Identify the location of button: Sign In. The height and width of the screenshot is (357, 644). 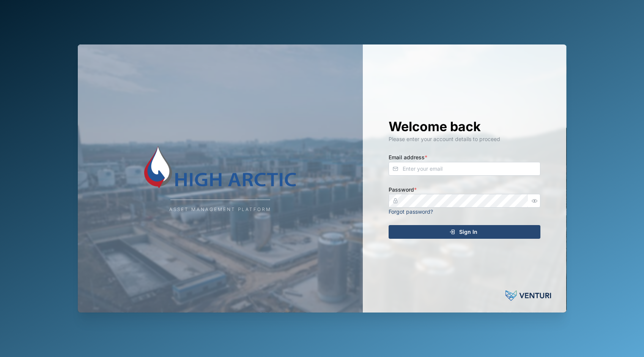
(464, 232).